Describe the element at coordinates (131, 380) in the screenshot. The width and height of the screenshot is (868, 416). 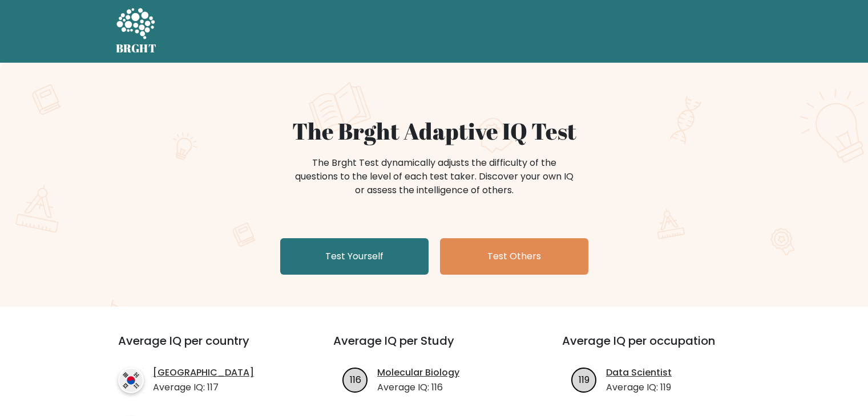
I see `img: country` at that location.